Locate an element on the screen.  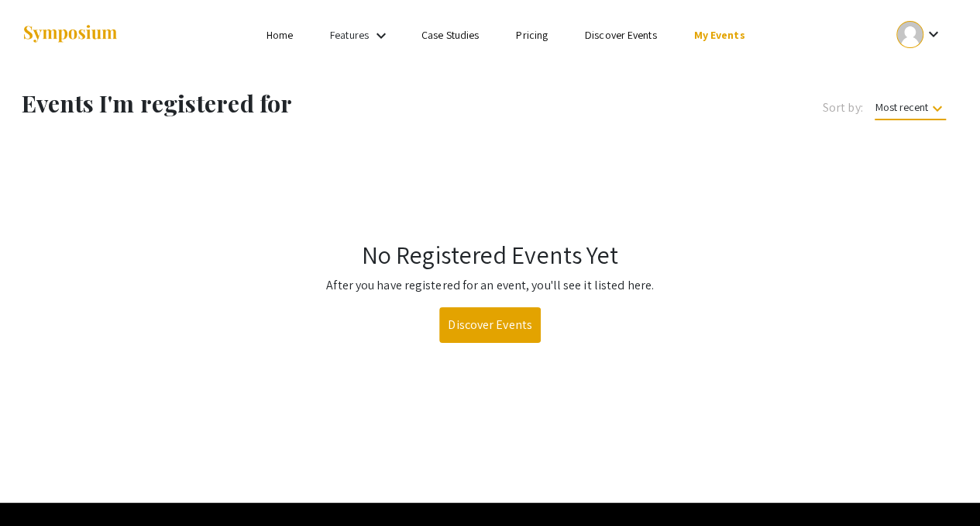
h1: No Registered Events Yet is located at coordinates (491, 255).